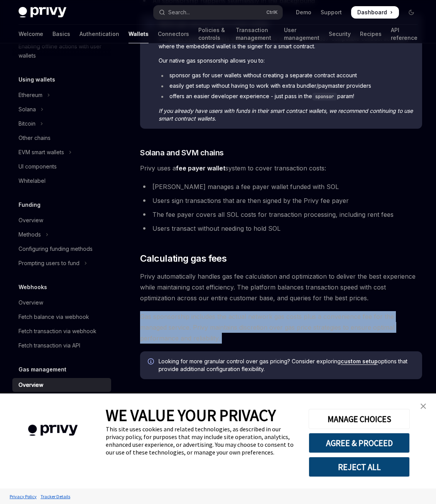  Describe the element at coordinates (212, 34) in the screenshot. I see `a: Policies & controls` at that location.